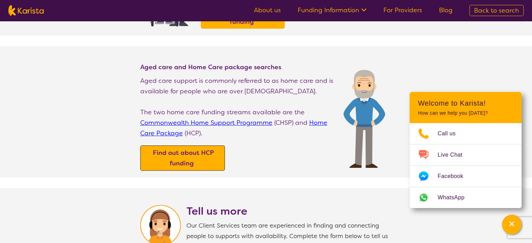 This screenshot has height=243, width=532. I want to click on b: Find out about HCP funding, so click(183, 158).